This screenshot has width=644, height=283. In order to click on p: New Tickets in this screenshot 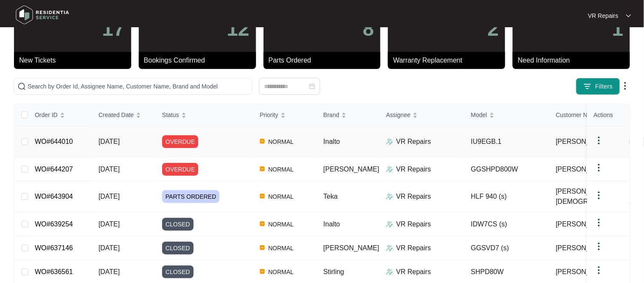, I will do `click(75, 61)`.